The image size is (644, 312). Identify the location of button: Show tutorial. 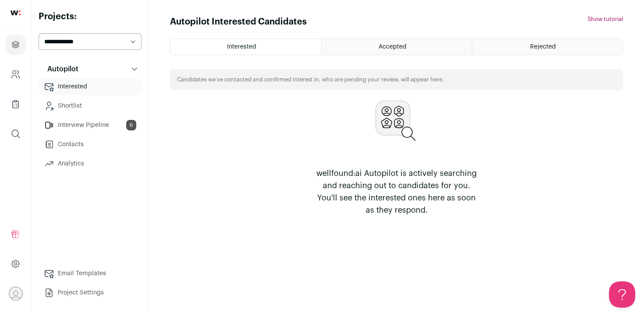
(605, 19).